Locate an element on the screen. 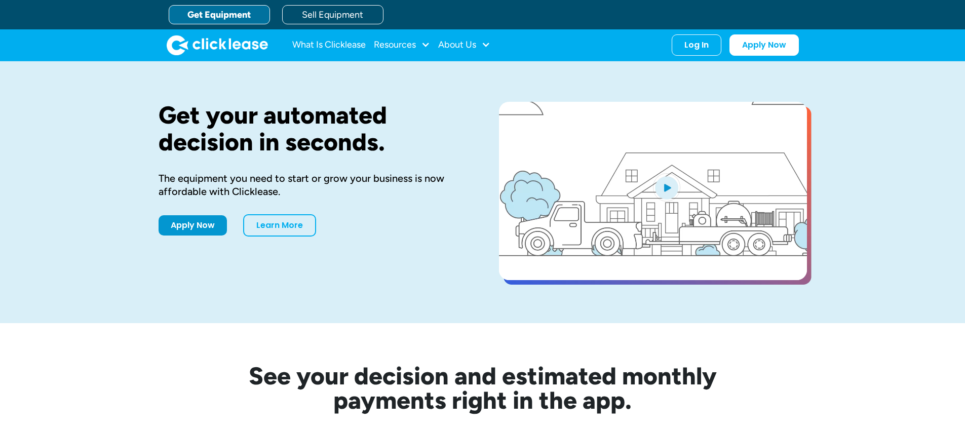 The height and width of the screenshot is (430, 965). div: Log In is located at coordinates (696, 45).